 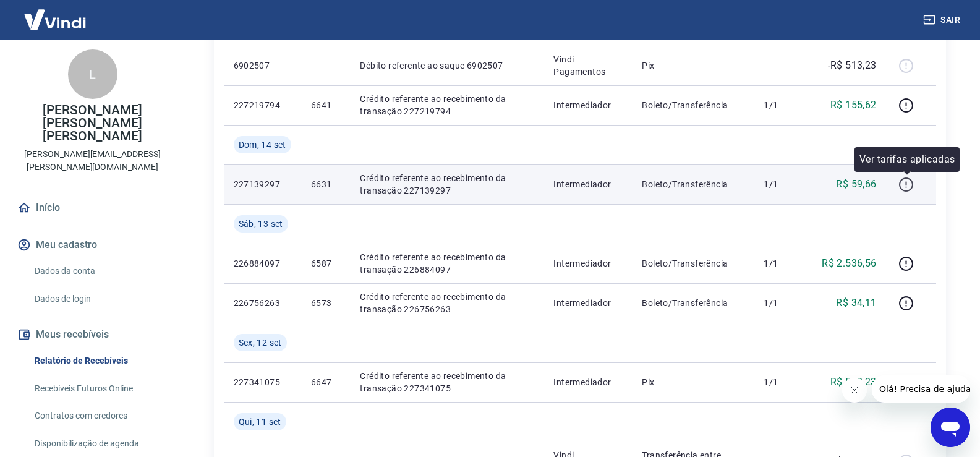 What do you see at coordinates (262, 66) in the screenshot?
I see `p: 6902507` at bounding box center [262, 66].